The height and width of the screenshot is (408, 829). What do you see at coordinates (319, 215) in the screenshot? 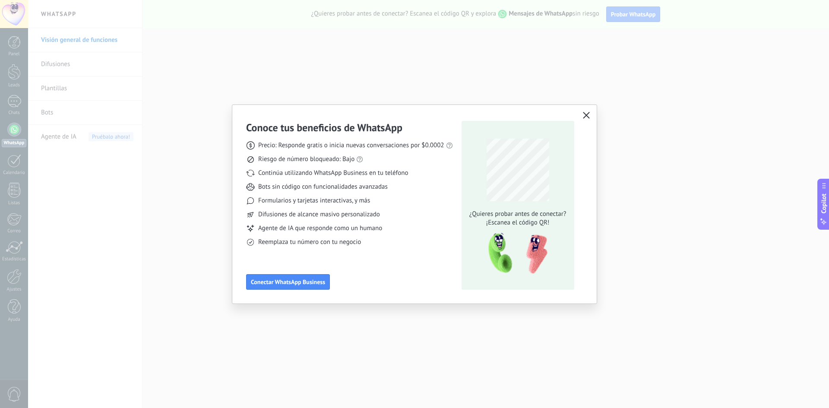
I see `span: Difusiones de alcance masivo personalizado` at bounding box center [319, 215].